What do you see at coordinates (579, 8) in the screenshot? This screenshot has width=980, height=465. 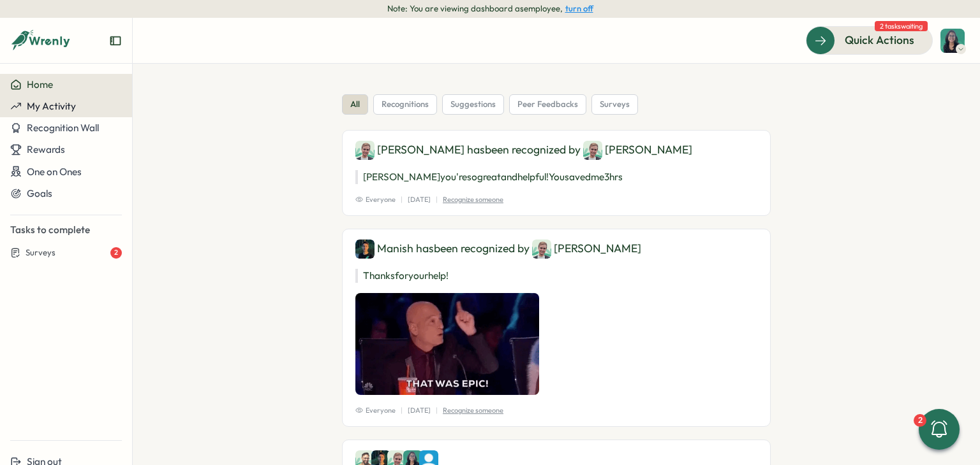 I see `button: turn off` at bounding box center [579, 8].